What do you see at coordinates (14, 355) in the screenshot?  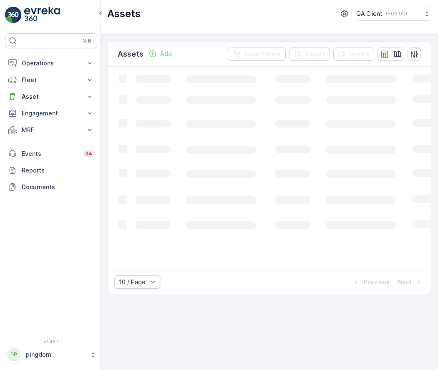 I see `div: PP` at bounding box center [14, 355].